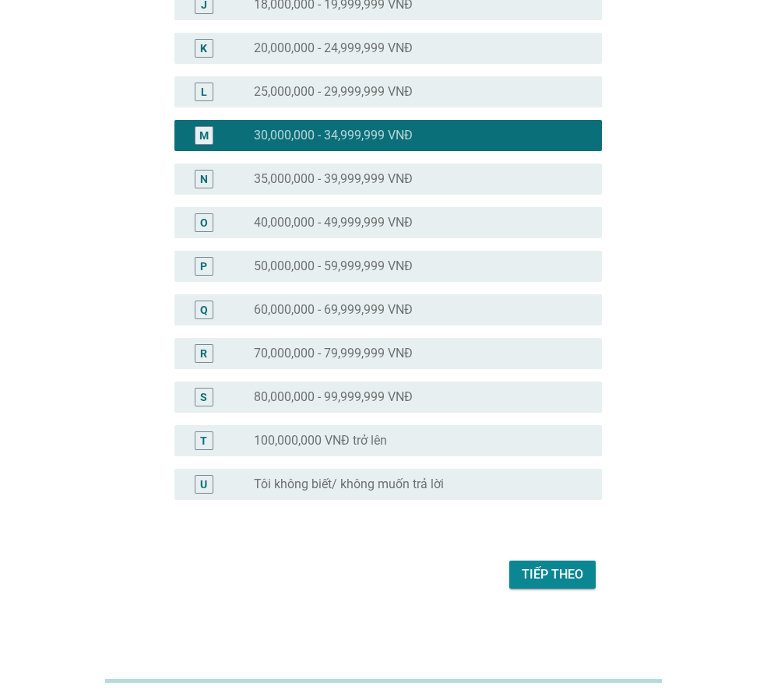 The image size is (767, 700). What do you see at coordinates (204, 135) in the screenshot?
I see `div: M` at bounding box center [204, 135].